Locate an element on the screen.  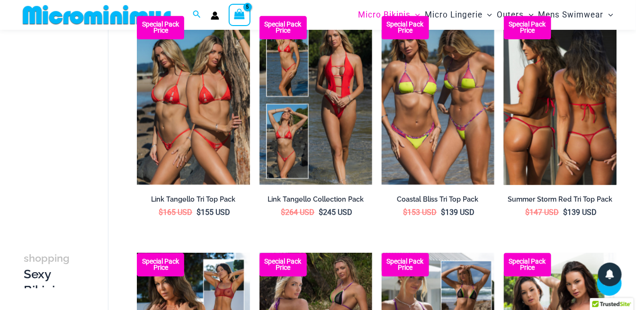
a: Search icon link is located at coordinates (197, 15).